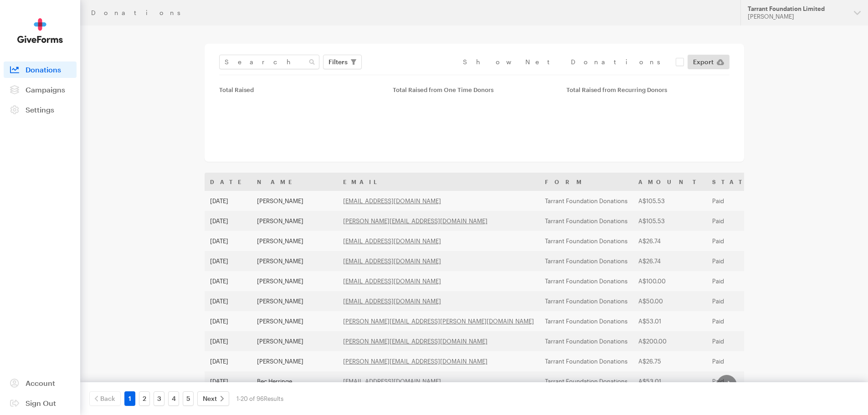 The width and height of the screenshot is (868, 415). I want to click on span: Donations, so click(43, 69).